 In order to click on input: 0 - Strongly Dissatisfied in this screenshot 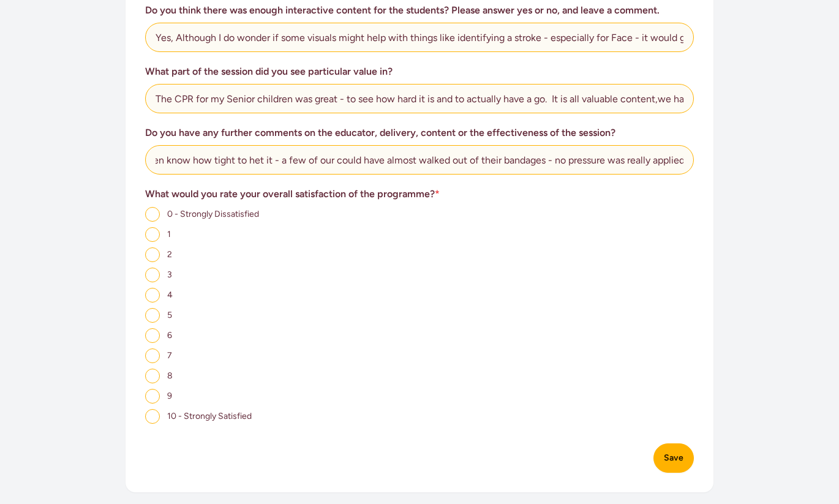, I will do `click(153, 214)`.